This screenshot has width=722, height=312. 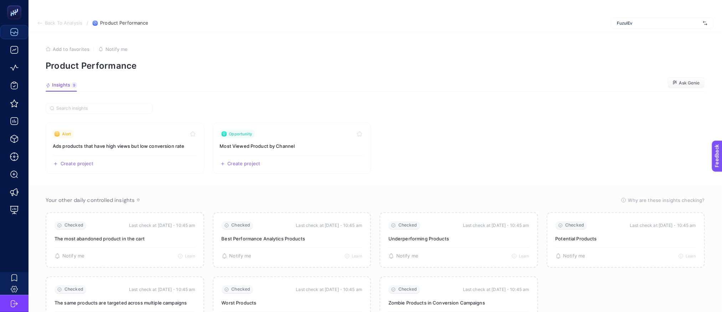 I want to click on p: The same products are targeted across multiple campaigns, so click(x=125, y=303).